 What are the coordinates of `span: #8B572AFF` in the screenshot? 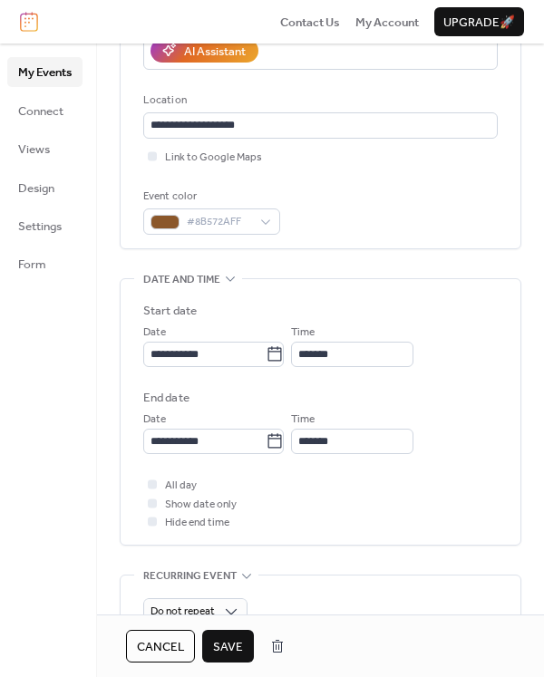 It's located at (218, 222).